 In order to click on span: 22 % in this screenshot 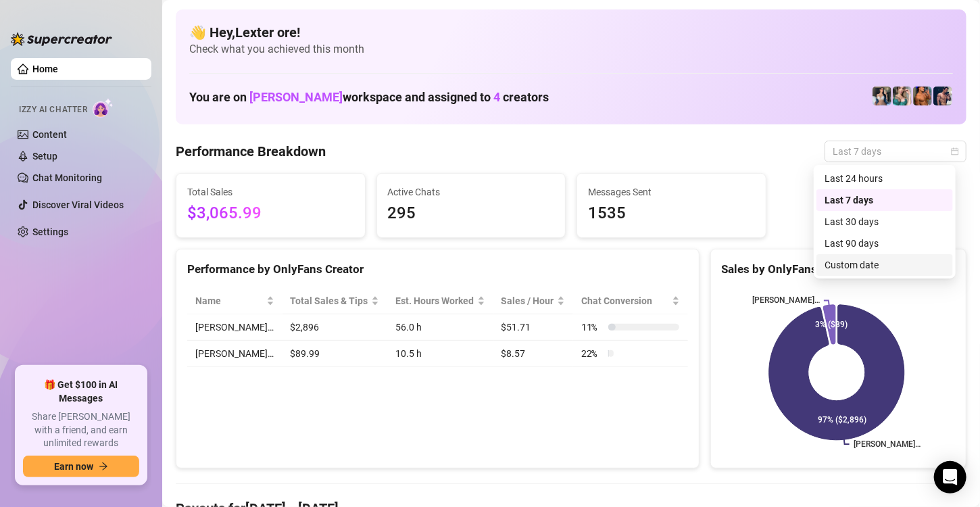, I will do `click(592, 354)`.